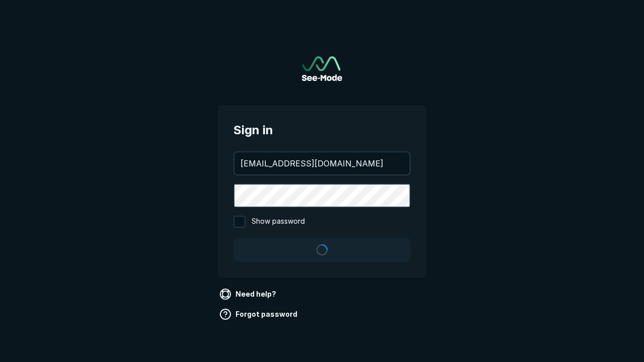 The image size is (644, 362). I want to click on a: Go to sign in, so click(322, 68).